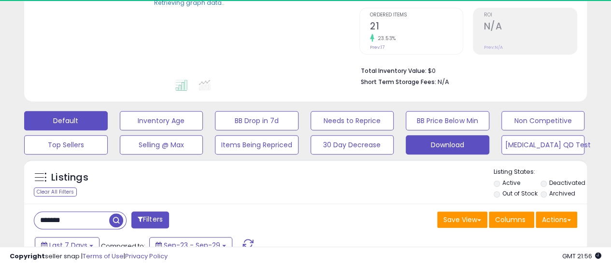  I want to click on b: Total Inventory Value:, so click(394, 71).